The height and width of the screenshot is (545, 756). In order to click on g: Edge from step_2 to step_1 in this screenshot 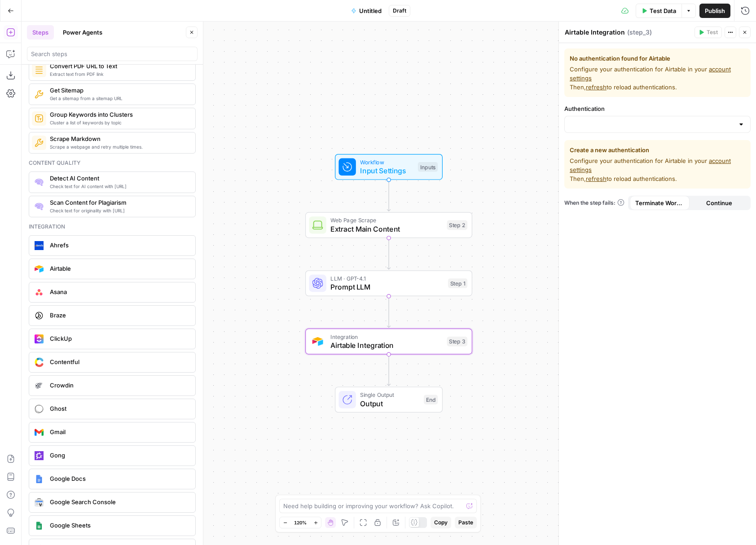, I will do `click(389, 254)`.